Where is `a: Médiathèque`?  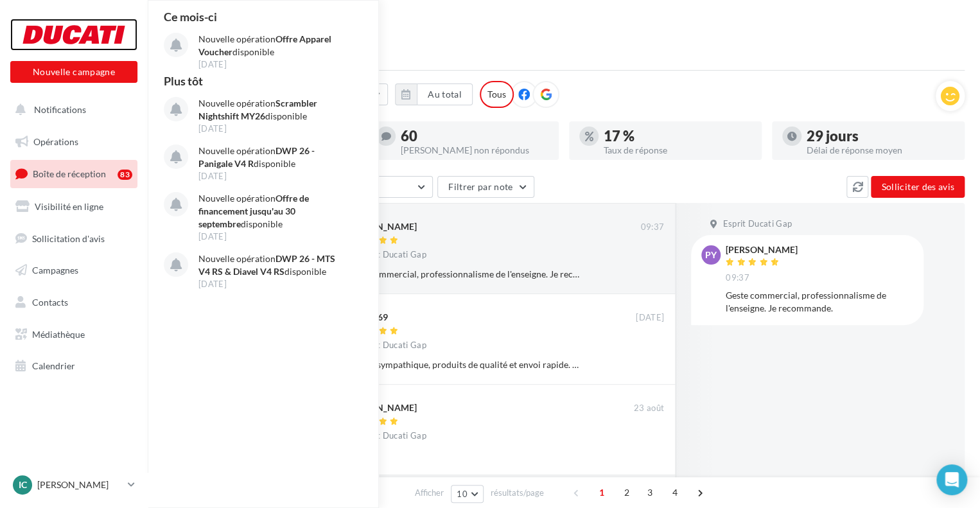
a: Médiathèque is located at coordinates (74, 335).